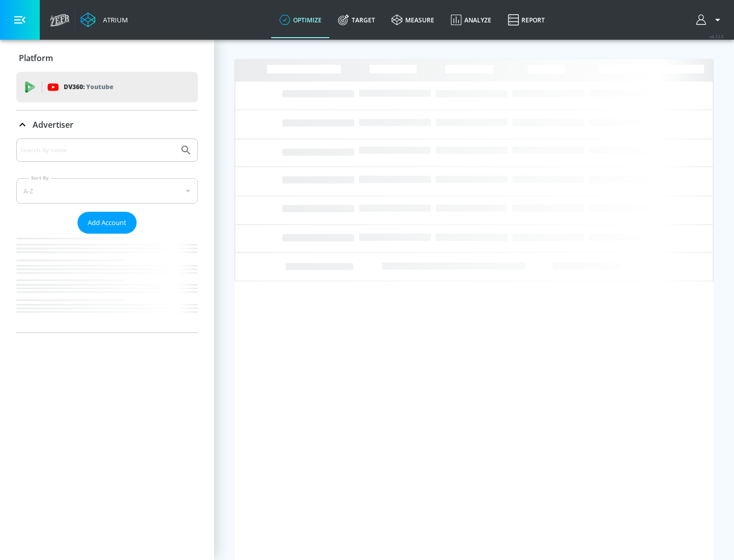 This screenshot has width=734, height=560. What do you see at coordinates (53, 125) in the screenshot?
I see `p: Advertiser` at bounding box center [53, 125].